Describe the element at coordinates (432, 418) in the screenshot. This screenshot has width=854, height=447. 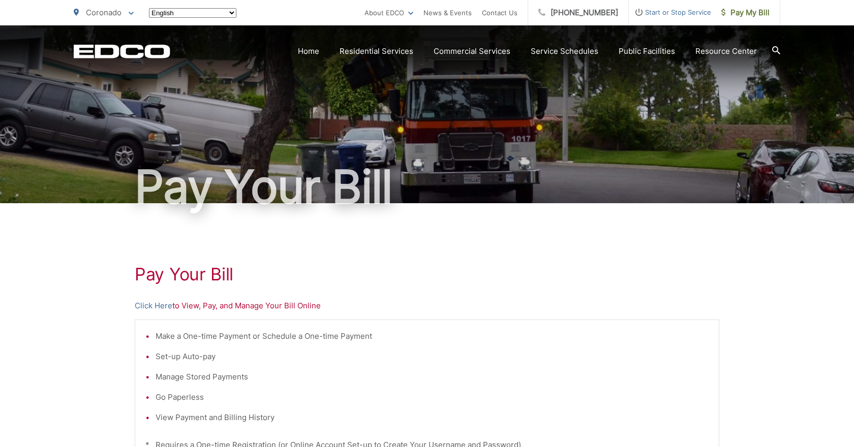
I see `li: View Payment and Billing History` at that location.